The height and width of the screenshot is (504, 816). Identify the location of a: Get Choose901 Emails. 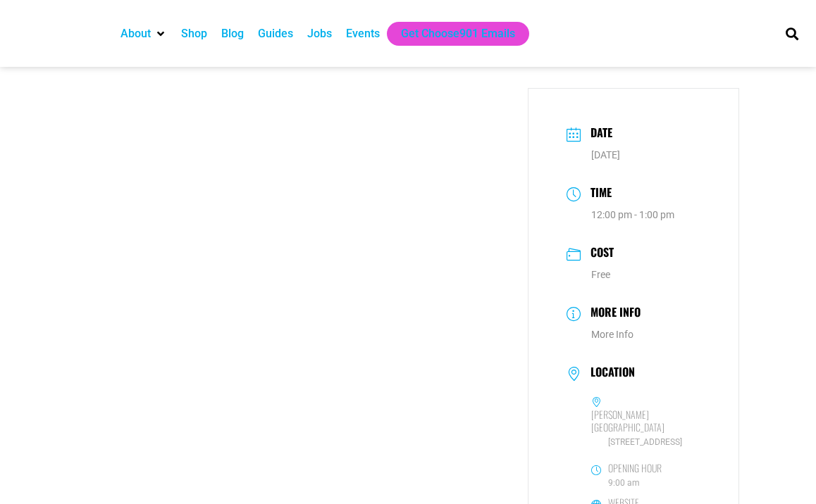
(458, 33).